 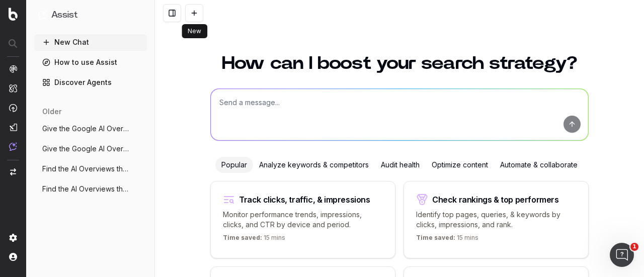 What do you see at coordinates (13, 14) in the screenshot?
I see `img: Botify logo` at bounding box center [13, 14].